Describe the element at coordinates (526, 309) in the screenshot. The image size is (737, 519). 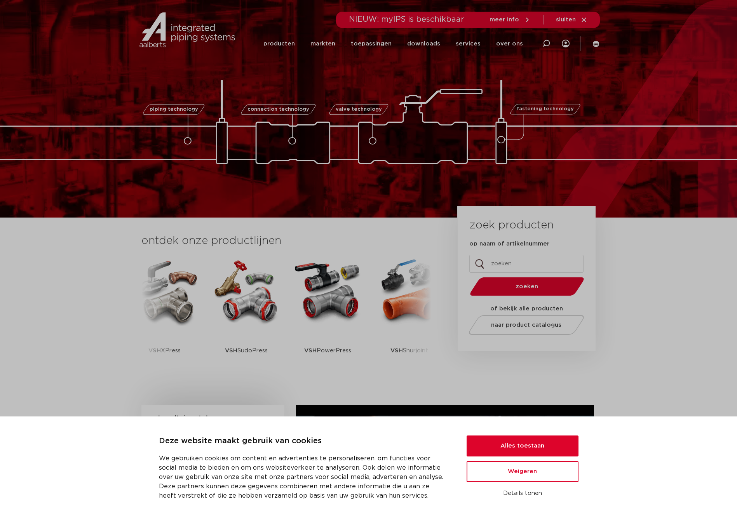
I see `strong: of bekijk alle producten` at that location.